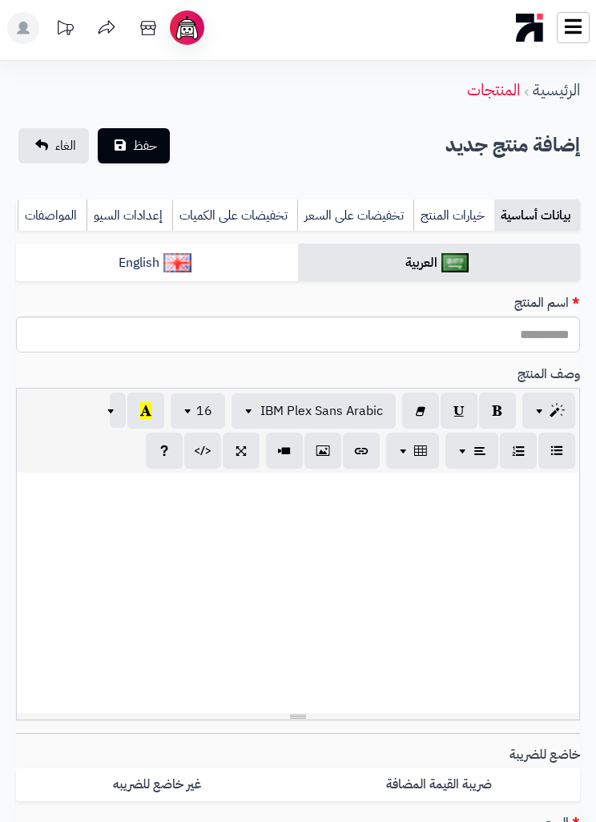 The height and width of the screenshot is (822, 596). Describe the element at coordinates (355, 216) in the screenshot. I see `a: تخفيضات على السعر` at that location.